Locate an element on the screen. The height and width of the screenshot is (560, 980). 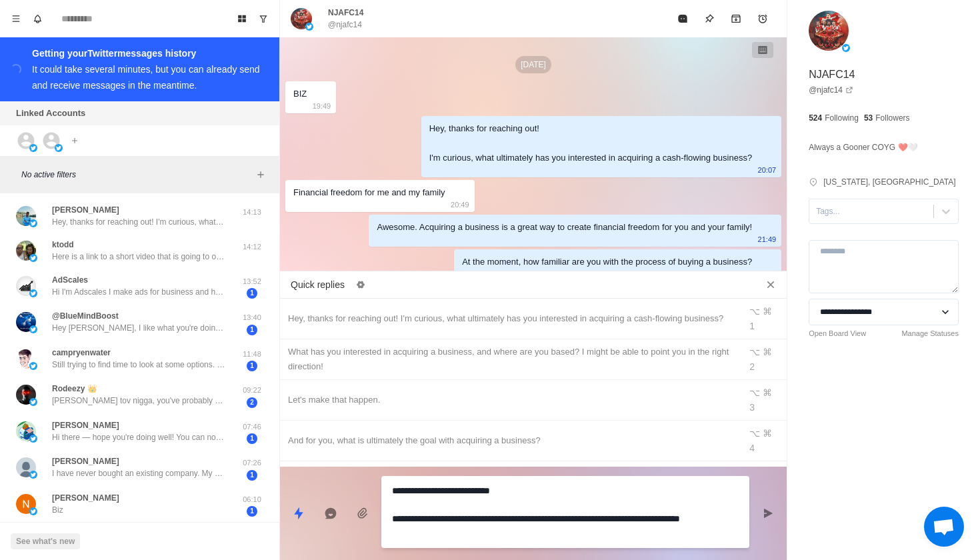
p: No active filters is located at coordinates (137, 175).